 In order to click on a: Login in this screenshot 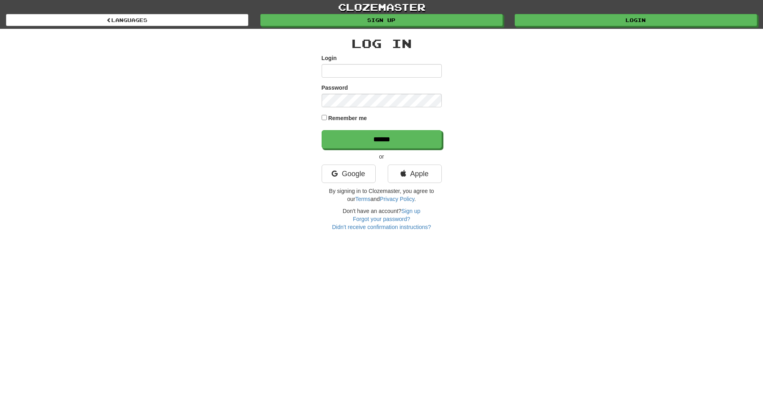, I will do `click(635, 20)`.